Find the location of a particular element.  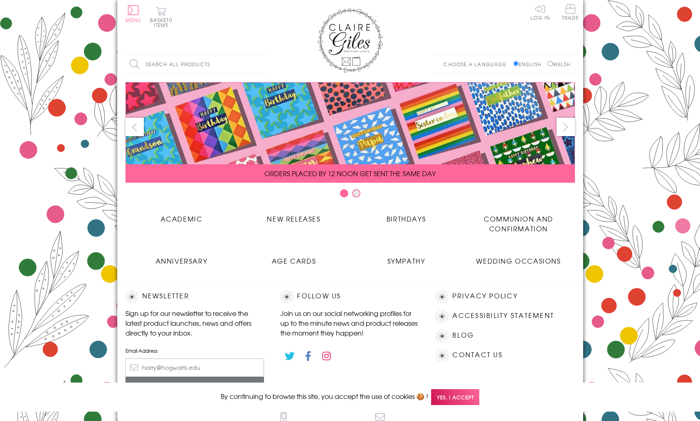

a: Log In is located at coordinates (540, 12).